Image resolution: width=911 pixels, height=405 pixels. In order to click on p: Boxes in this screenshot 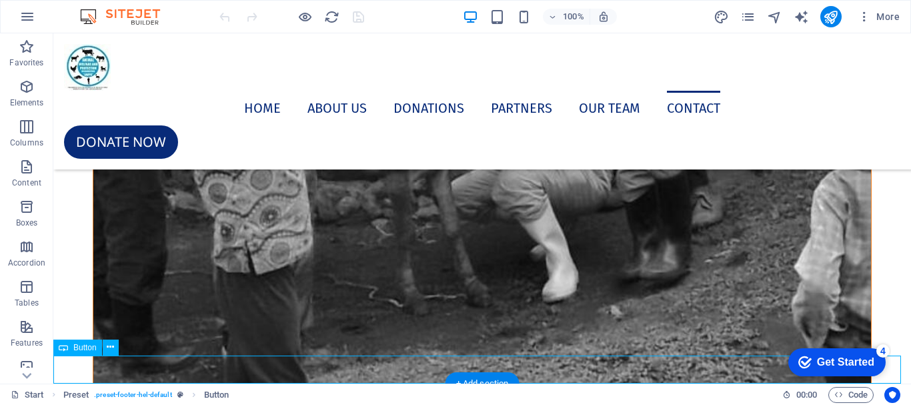, I will do `click(27, 223)`.